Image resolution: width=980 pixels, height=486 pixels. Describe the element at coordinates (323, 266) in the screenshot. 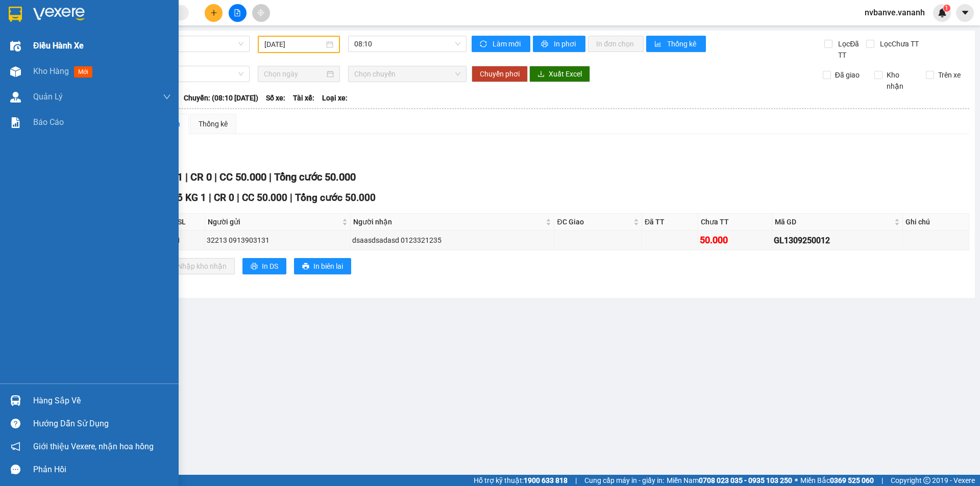

I see `button: printerIn biên lai` at that location.